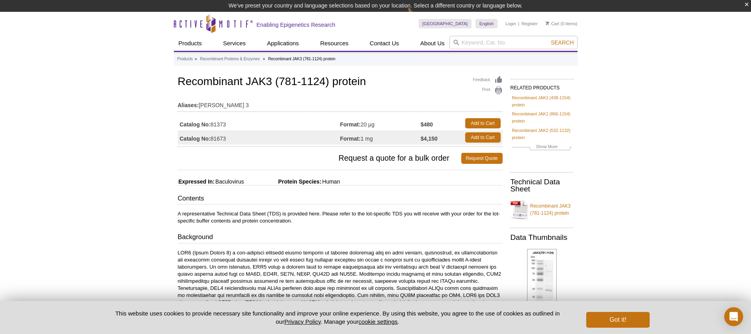 This screenshot has height=334, width=751. What do you see at coordinates (426, 125) in the screenshot?
I see `strong: $480` at bounding box center [426, 125].